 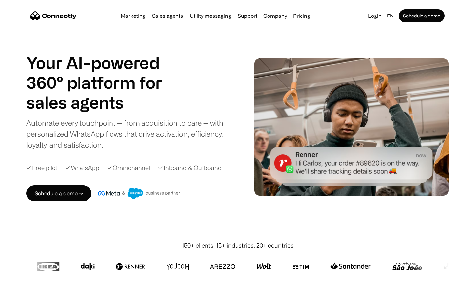 I want to click on div: Company, so click(x=275, y=16).